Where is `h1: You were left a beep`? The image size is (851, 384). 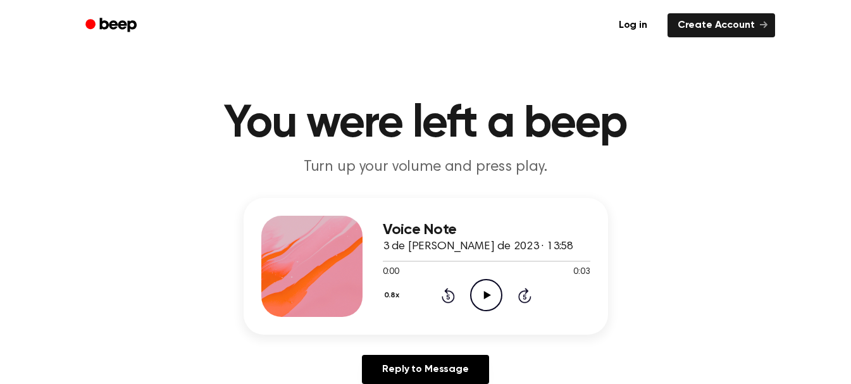
h1: You were left a beep is located at coordinates (426, 124).